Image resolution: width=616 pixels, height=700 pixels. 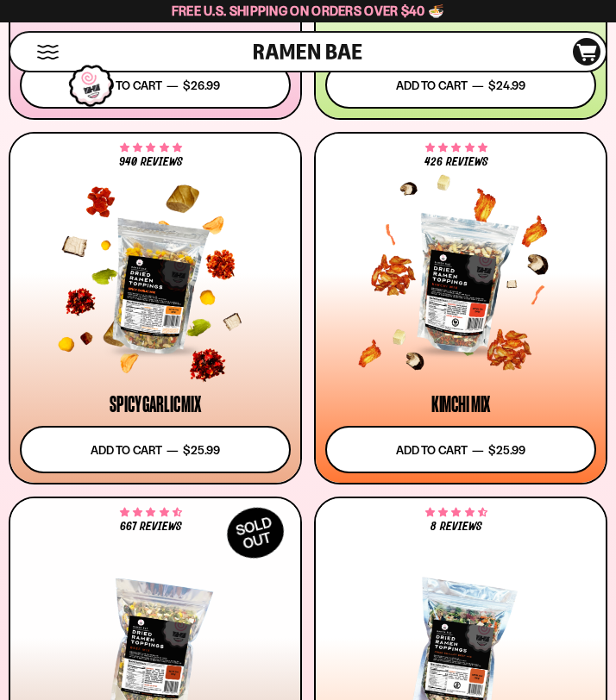 I want to click on span: 940 reviews, so click(x=151, y=162).